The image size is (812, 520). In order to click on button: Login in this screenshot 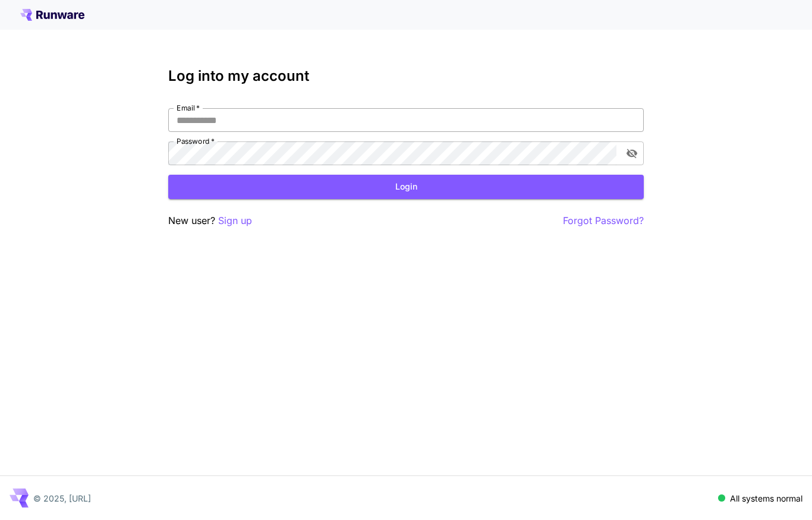, I will do `click(406, 186)`.